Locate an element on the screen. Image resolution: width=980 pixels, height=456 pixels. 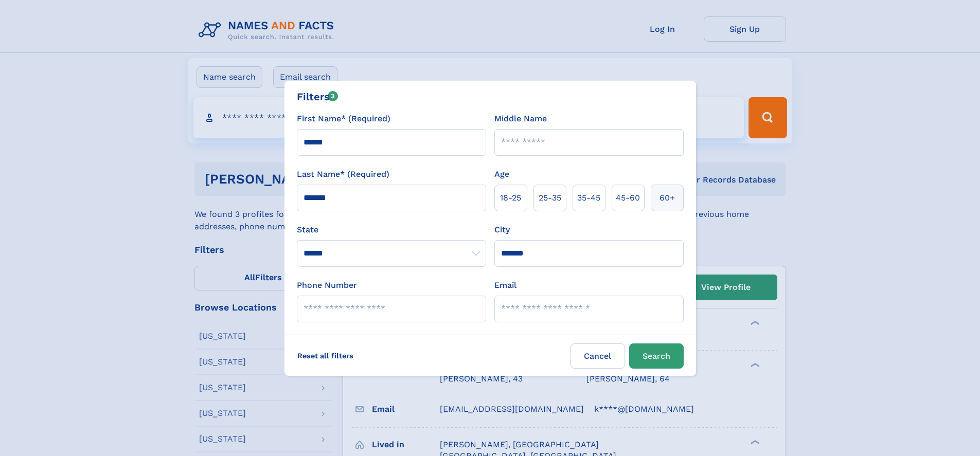
span: 35‑45 is located at coordinates (588, 198).